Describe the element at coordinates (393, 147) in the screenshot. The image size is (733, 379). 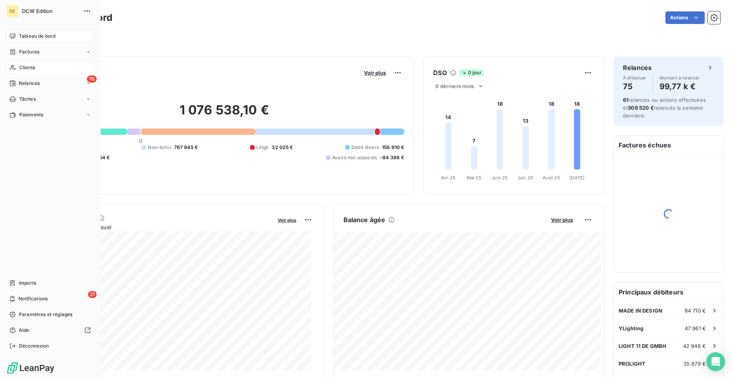
I see `span: 156 910 €` at that location.